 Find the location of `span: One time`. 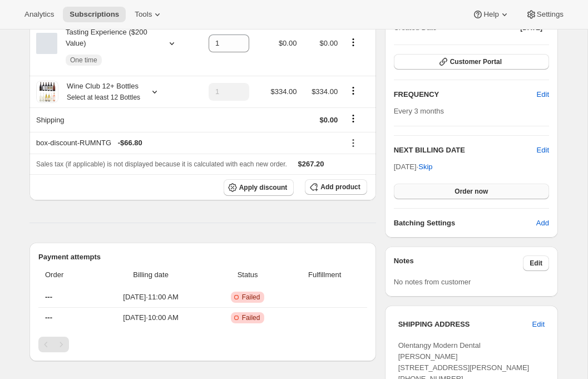

span: One time is located at coordinates (84, 60).